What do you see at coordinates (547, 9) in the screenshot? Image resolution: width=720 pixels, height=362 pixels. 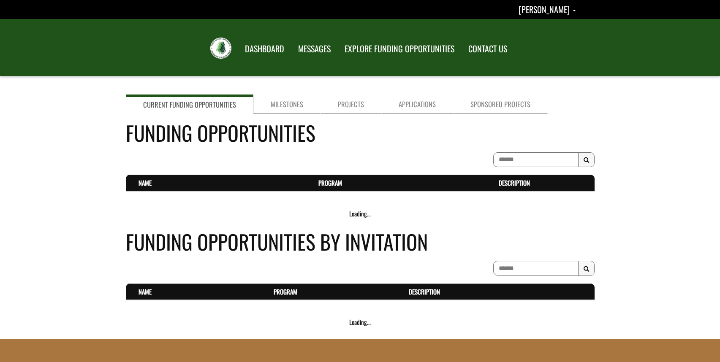 I see `a: Trina Tosh` at bounding box center [547, 9].